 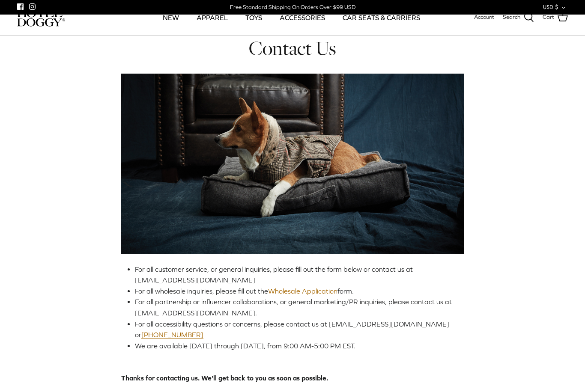 I want to click on a: Facebook, so click(x=20, y=6).